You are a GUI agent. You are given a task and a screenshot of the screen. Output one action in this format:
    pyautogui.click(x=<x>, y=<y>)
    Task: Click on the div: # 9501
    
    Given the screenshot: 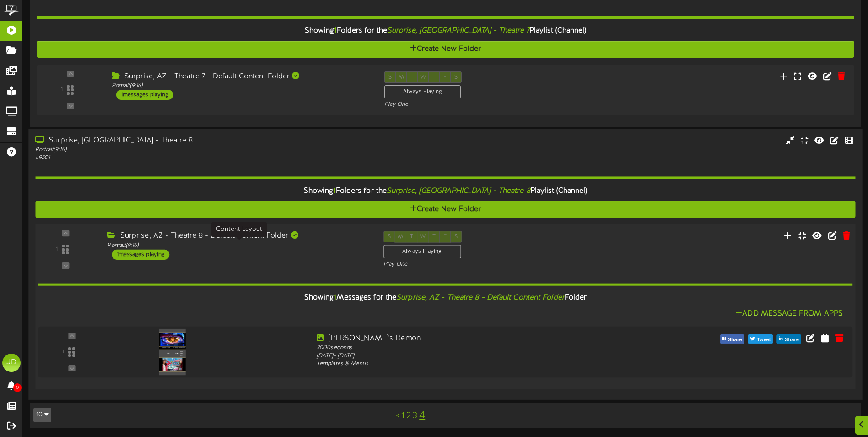 What is the action you would take?
    pyautogui.click(x=202, y=157)
    